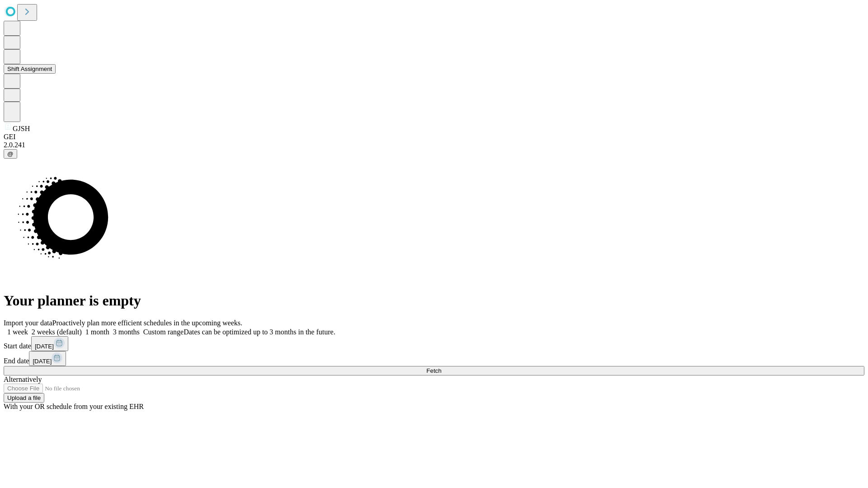  I want to click on span: 3 months, so click(126, 332).